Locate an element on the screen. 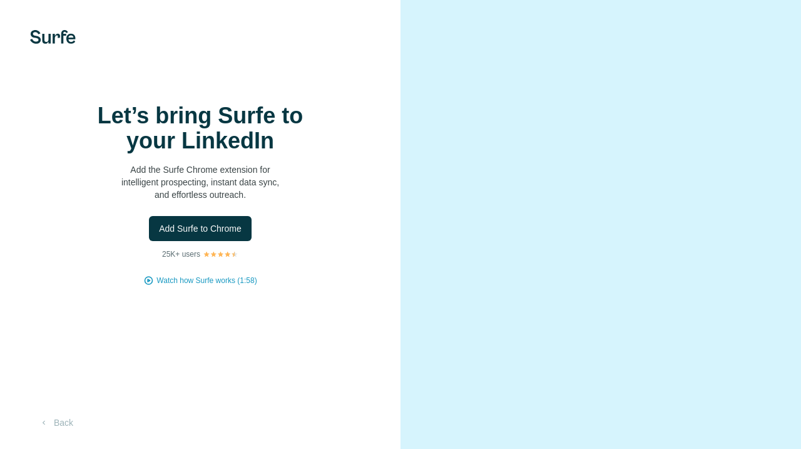 The image size is (801, 449). span: Add Surfe to Chrome is located at coordinates (200, 229).